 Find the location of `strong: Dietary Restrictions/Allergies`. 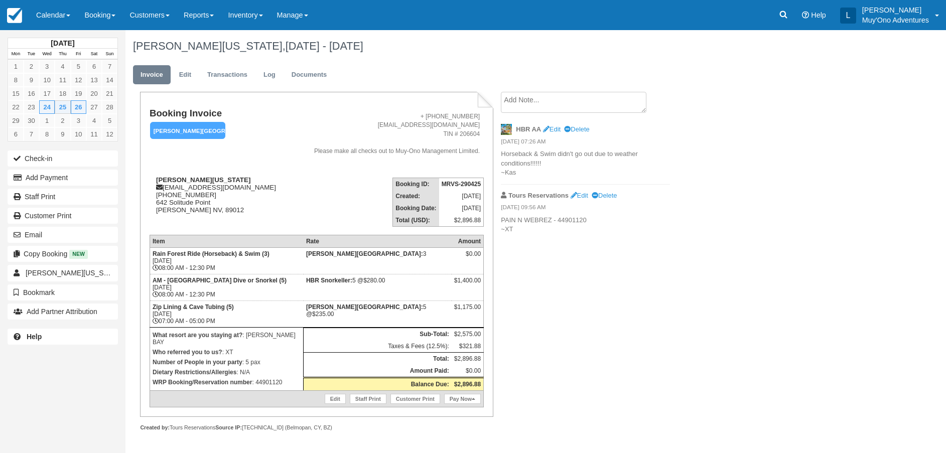

strong: Dietary Restrictions/Allergies is located at coordinates (194, 372).